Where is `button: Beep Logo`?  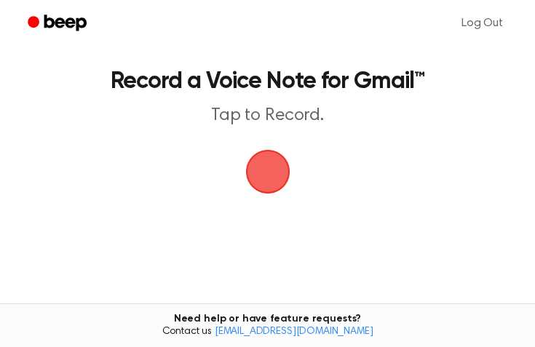
button: Beep Logo is located at coordinates (268, 172).